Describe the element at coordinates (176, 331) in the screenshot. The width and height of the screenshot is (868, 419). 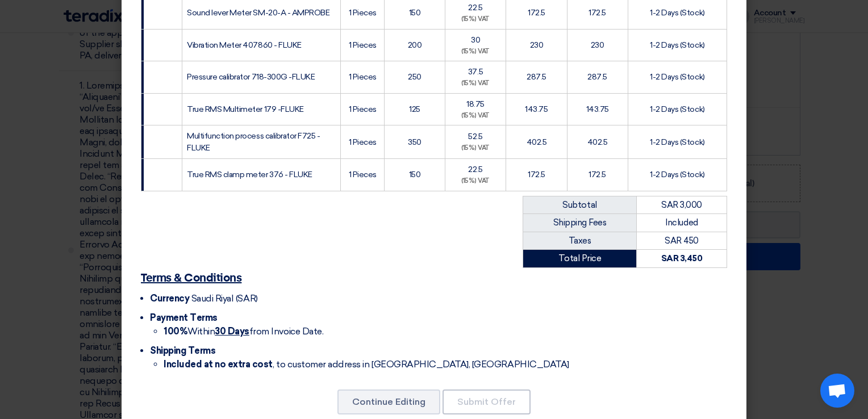
I see `strong: 100%` at that location.